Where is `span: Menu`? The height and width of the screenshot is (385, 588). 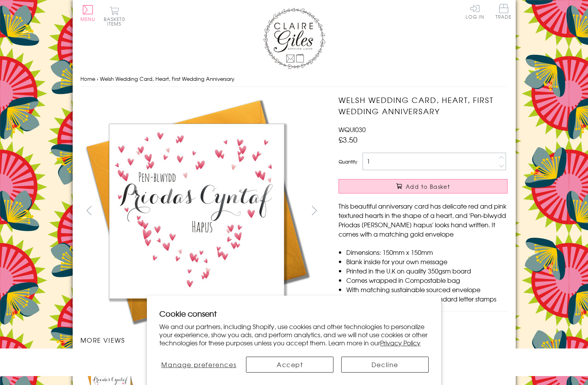
span: Menu is located at coordinates (88, 19).